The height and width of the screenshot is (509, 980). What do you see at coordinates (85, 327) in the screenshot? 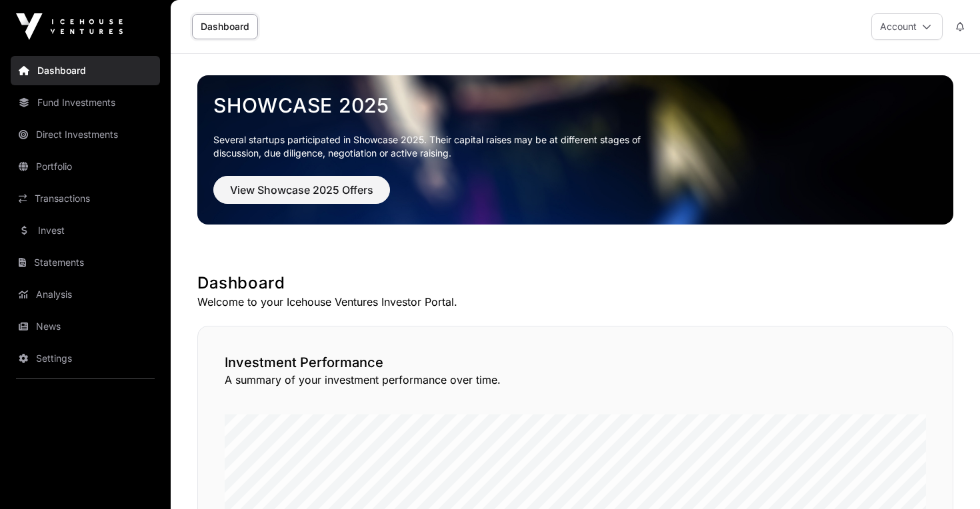
I see `a: News` at bounding box center [85, 327].